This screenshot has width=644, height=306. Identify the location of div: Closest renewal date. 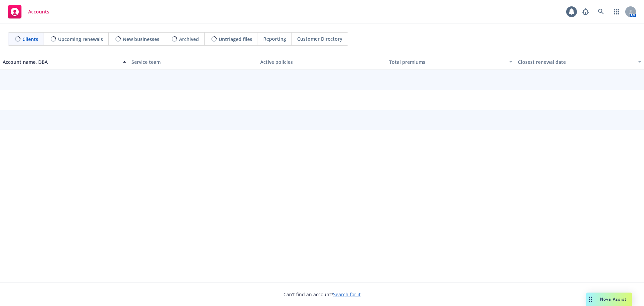
(576, 62).